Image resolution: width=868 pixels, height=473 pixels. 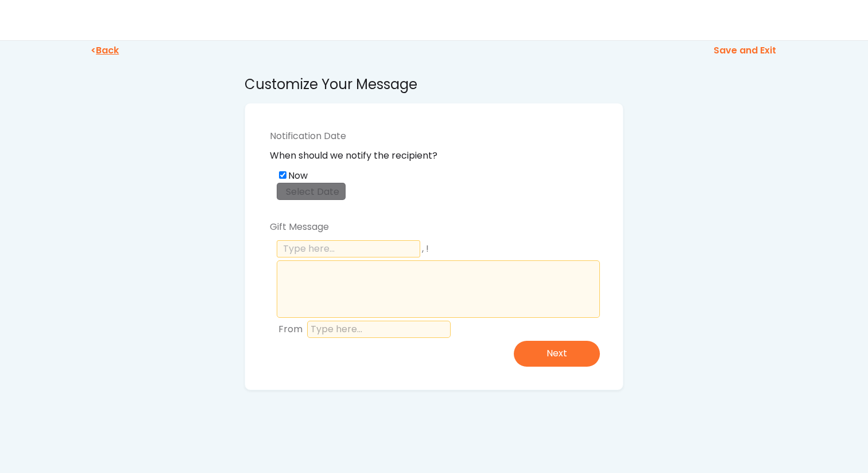 I want to click on img: yH5BAEAAAAALAAAAAABAAEAAAIBRAA7, so click(x=115, y=20).